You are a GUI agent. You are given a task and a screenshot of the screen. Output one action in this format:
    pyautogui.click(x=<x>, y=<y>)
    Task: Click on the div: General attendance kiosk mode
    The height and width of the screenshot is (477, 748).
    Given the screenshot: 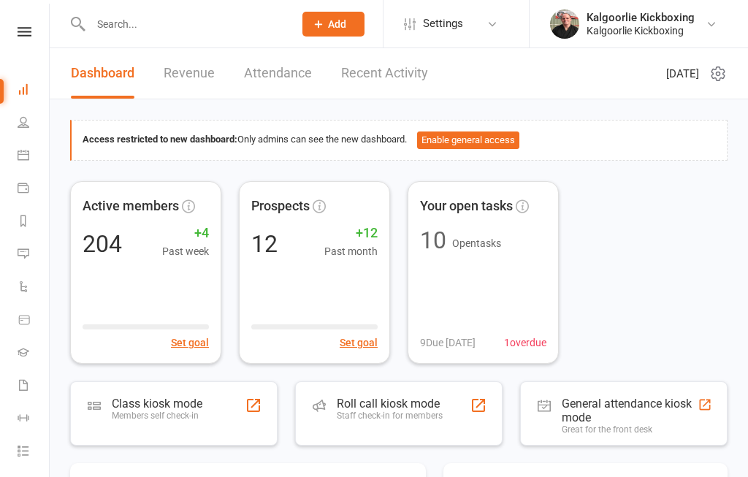 What is the action you would take?
    pyautogui.click(x=629, y=410)
    